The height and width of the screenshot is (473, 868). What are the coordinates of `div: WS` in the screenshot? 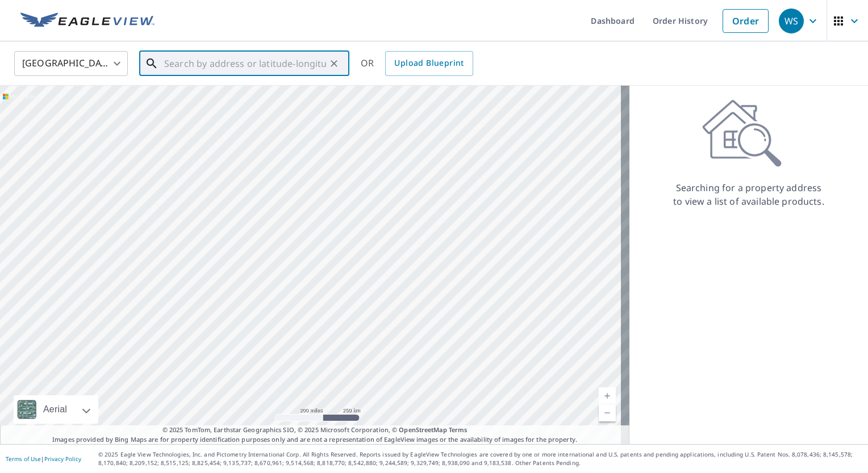 It's located at (791, 21).